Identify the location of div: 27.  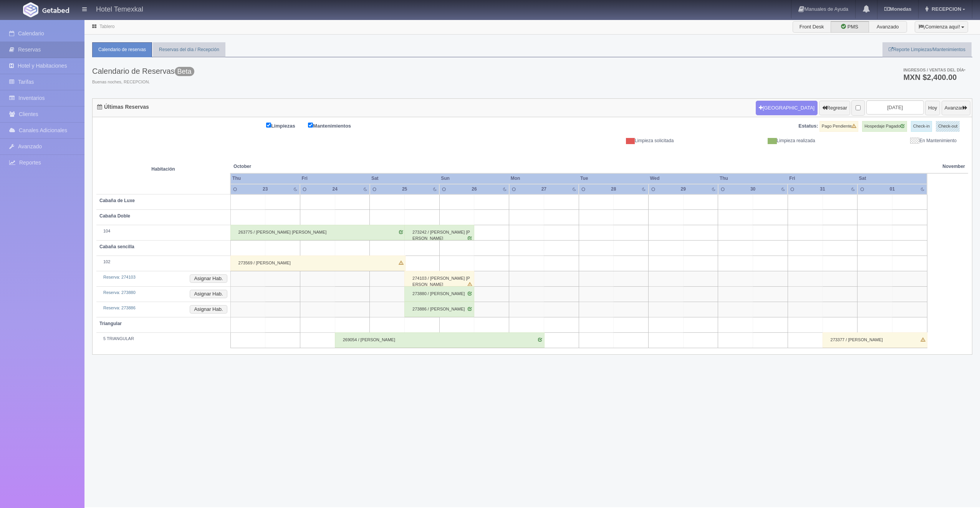
(544, 189).